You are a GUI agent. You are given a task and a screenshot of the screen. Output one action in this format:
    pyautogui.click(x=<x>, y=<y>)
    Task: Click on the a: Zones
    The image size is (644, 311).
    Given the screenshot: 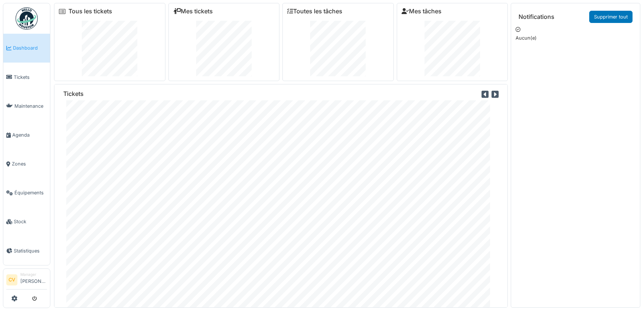 What is the action you would take?
    pyautogui.click(x=26, y=164)
    